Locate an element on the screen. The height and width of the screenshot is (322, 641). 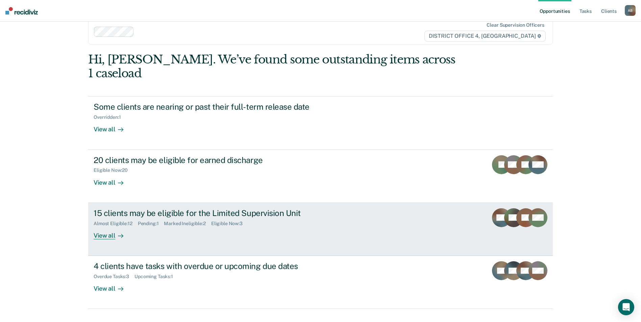
div: Eligible Now : 20 is located at coordinates (113, 170).